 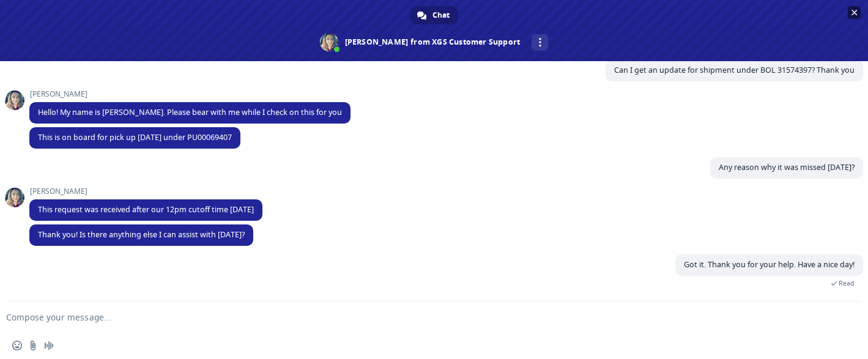 What do you see at coordinates (17, 345) in the screenshot?
I see `span: Insert an emoji` at bounding box center [17, 345].